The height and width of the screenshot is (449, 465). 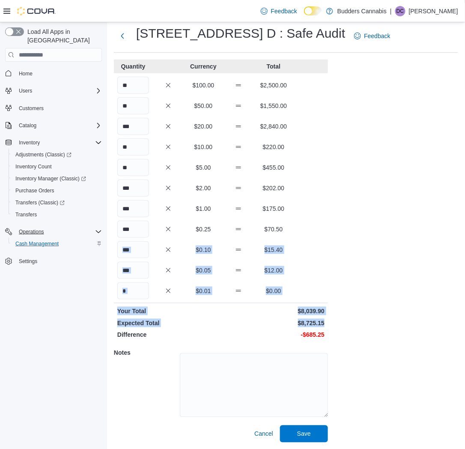 What do you see at coordinates (57, 191) in the screenshot?
I see `button: Purchase Orders` at bounding box center [57, 191].